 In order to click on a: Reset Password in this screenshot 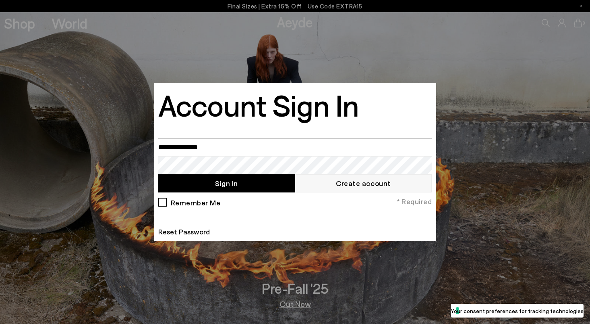, I will do `click(184, 231)`.